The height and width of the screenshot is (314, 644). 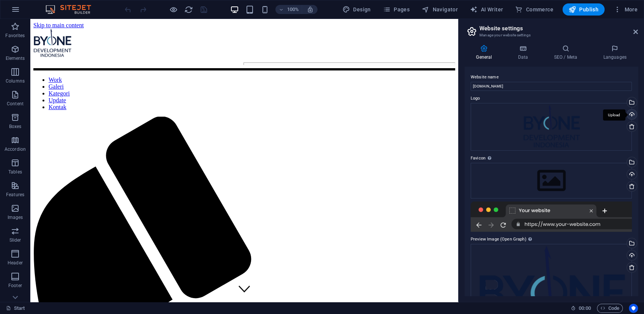 I want to click on h4: SEO / Meta, so click(x=567, y=53).